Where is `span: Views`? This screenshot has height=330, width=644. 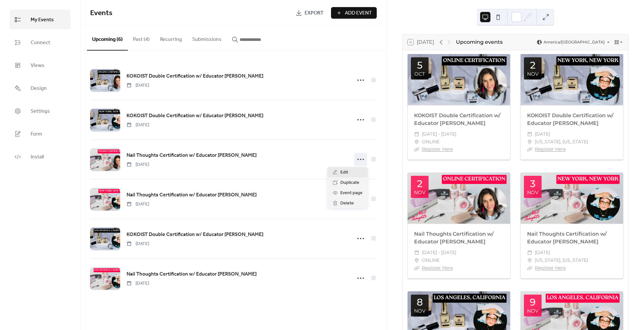
span: Views is located at coordinates (38, 65).